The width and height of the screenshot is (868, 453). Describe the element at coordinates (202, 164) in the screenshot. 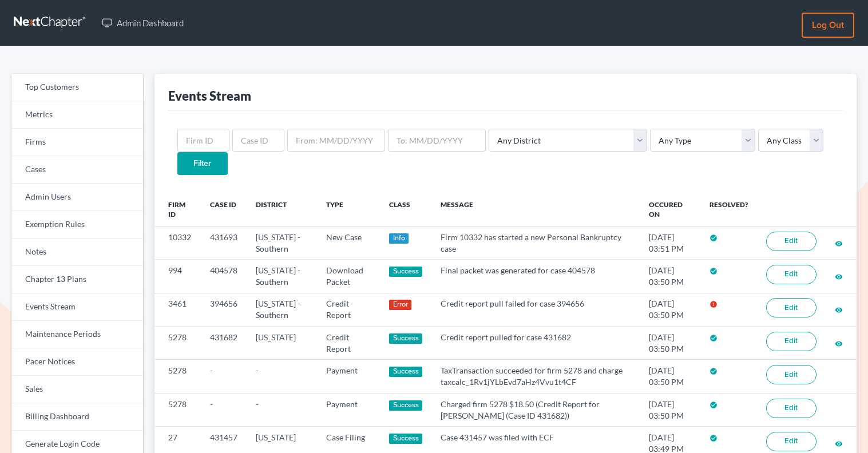

I see `input: Filter` at that location.